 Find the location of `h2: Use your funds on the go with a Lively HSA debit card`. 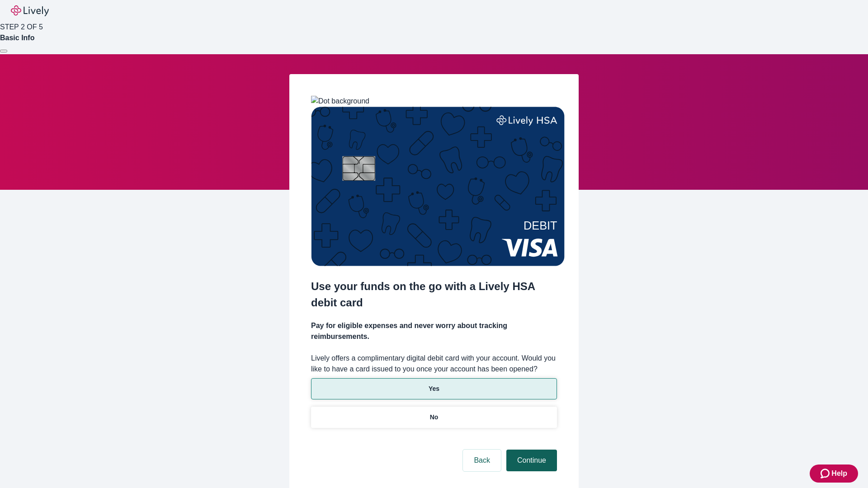

h2: Use your funds on the go with a Lively HSA debit card is located at coordinates (434, 295).